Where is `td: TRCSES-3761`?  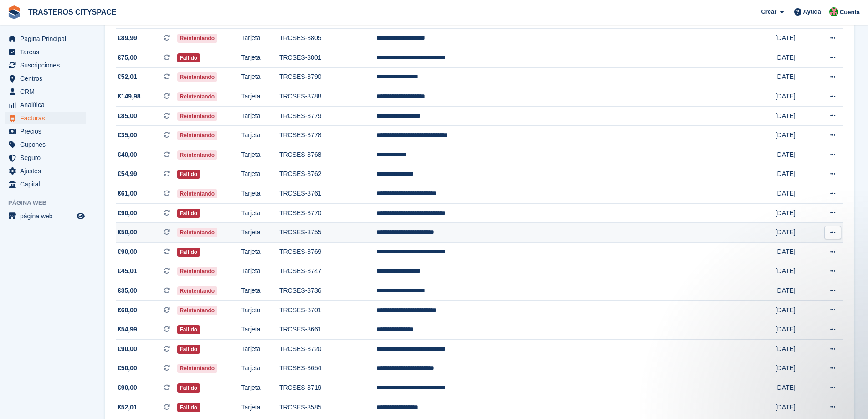
td: TRCSES-3761 is located at coordinates (328, 194).